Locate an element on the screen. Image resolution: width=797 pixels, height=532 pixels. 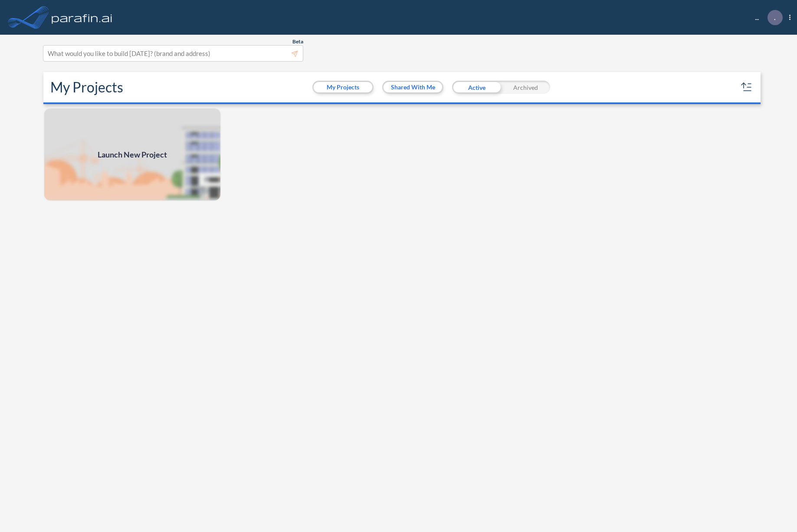
button: Shared With Me is located at coordinates (413, 87).